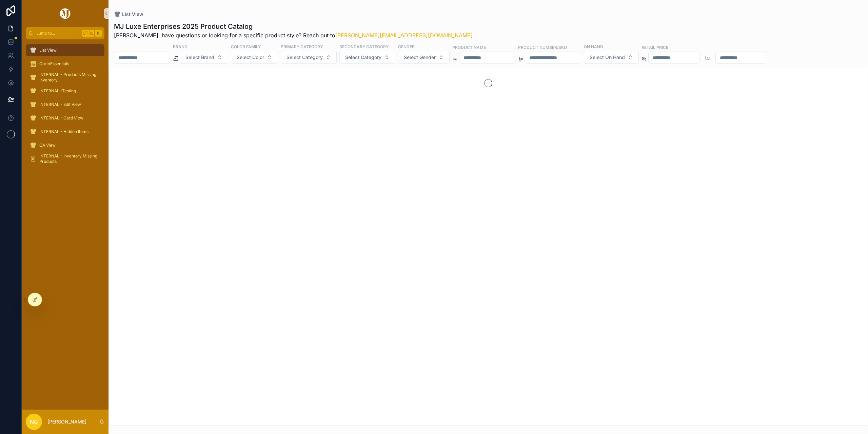 Image resolution: width=868 pixels, height=434 pixels. Describe the element at coordinates (57, 33) in the screenshot. I see `span: Jump to...` at that location.